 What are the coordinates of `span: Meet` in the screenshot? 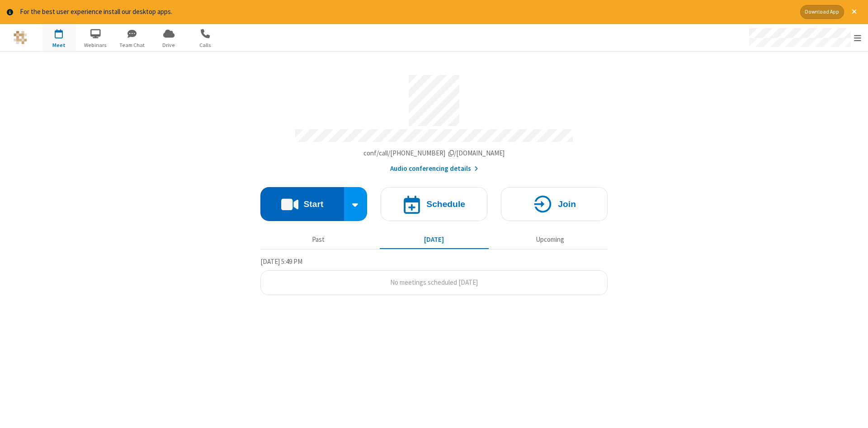 It's located at (58, 45).